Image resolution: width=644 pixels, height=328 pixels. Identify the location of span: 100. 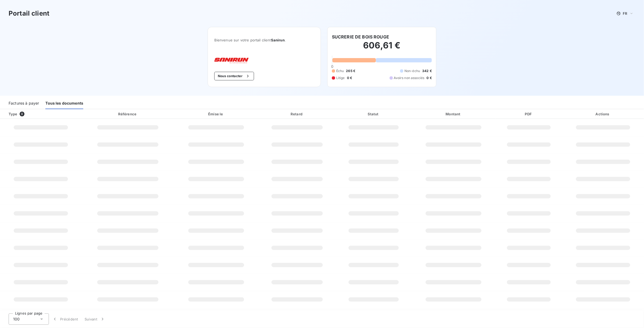
(16, 319).